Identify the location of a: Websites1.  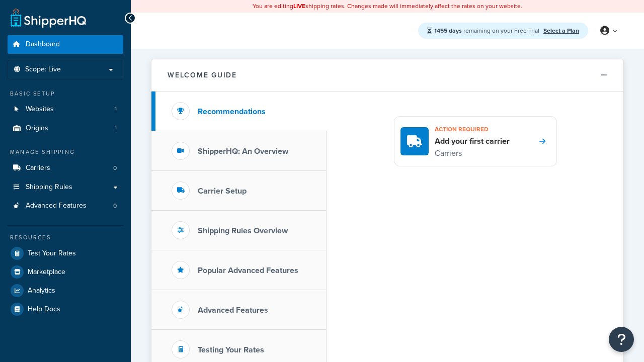
(65, 109).